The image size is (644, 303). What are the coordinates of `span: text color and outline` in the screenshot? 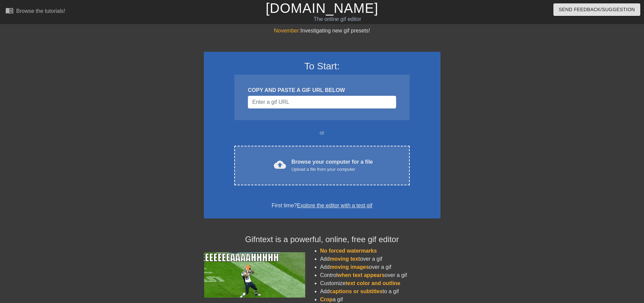 It's located at (373, 283).